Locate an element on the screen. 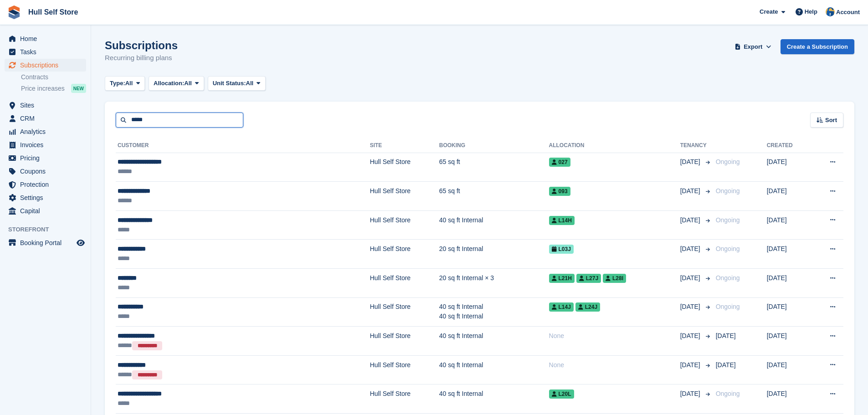  span: CRM is located at coordinates (47, 118).